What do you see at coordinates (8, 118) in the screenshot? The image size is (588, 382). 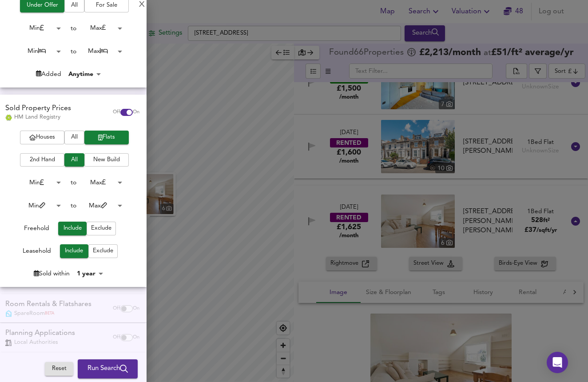 I see `img: Land Registry` at bounding box center [8, 118].